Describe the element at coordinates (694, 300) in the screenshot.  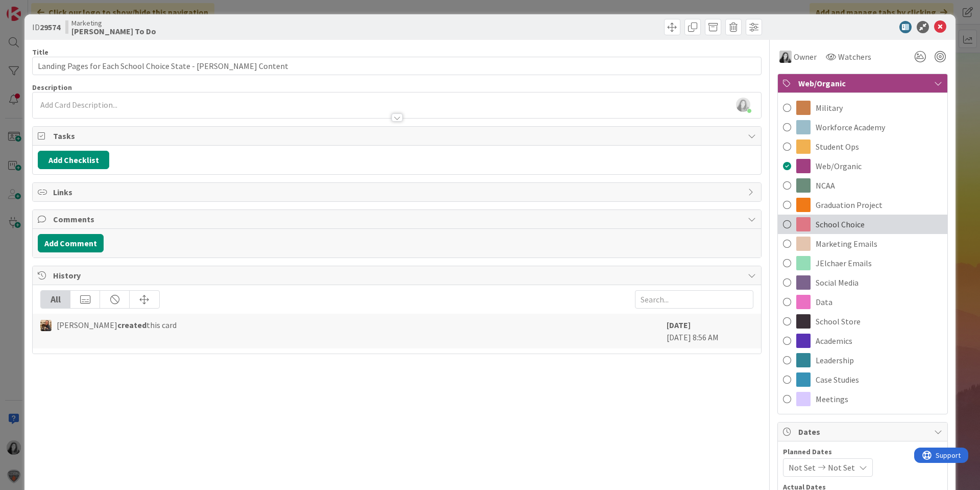
I see `input: Search...` at that location.